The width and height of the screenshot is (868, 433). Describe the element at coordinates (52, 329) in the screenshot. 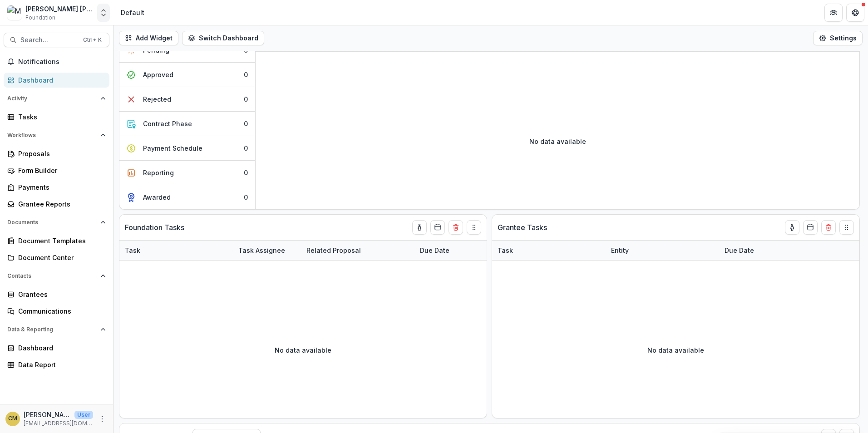

I see `span: Data & Reporting` at that location.